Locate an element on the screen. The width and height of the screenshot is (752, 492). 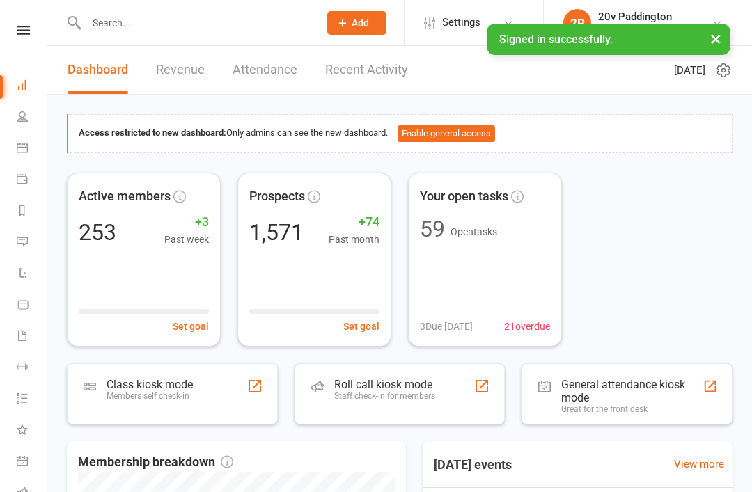
span: 21 overdue is located at coordinates (527, 326).